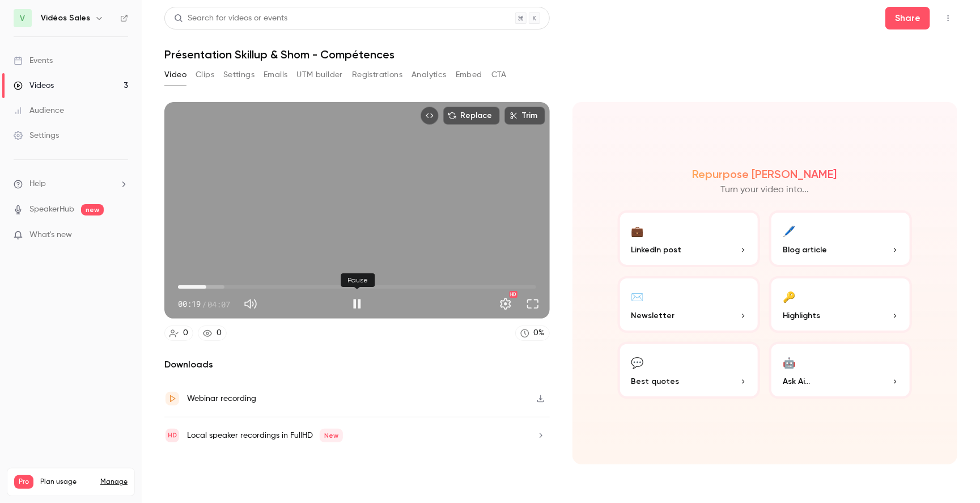  What do you see at coordinates (689, 370) in the screenshot?
I see `button: 💬Best quotes` at bounding box center [689, 370].